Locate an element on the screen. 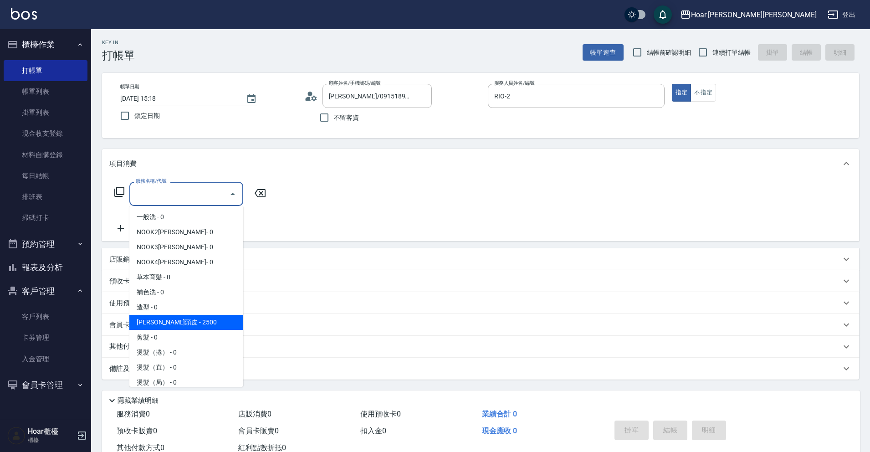 The image size is (870, 452). input: YYYY/MM/DD hh:mm is located at coordinates (179, 98).